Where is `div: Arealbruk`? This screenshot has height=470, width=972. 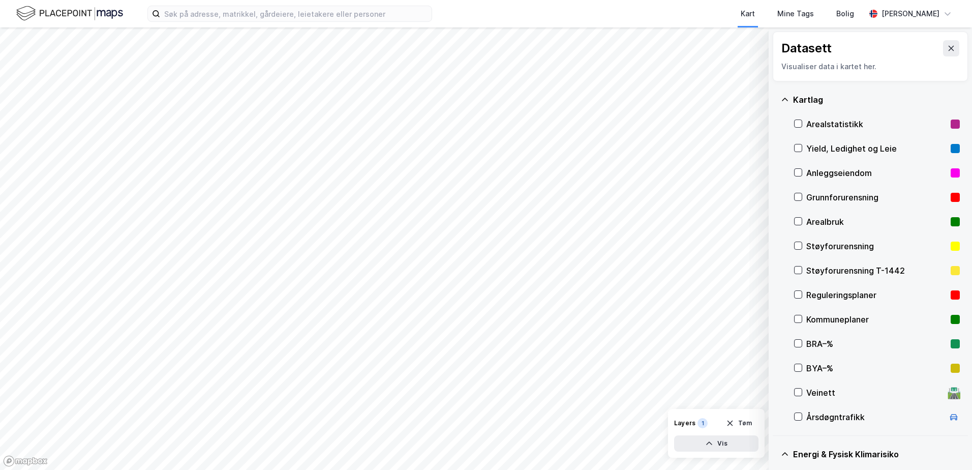
div: Arealbruk is located at coordinates (876, 222).